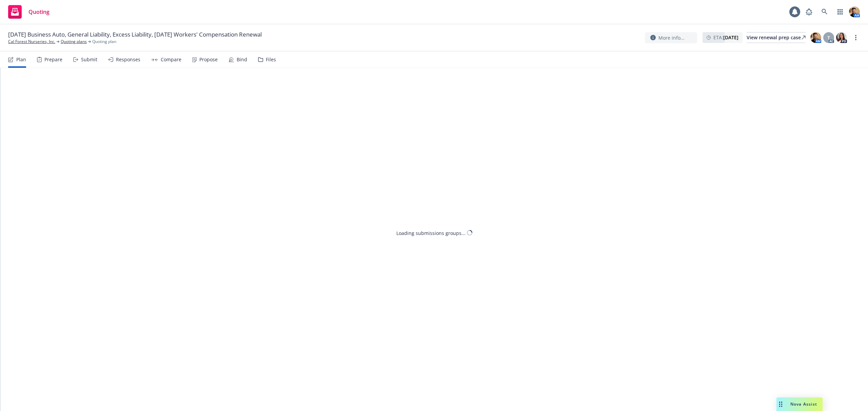  I want to click on div: Responses, so click(128, 59).